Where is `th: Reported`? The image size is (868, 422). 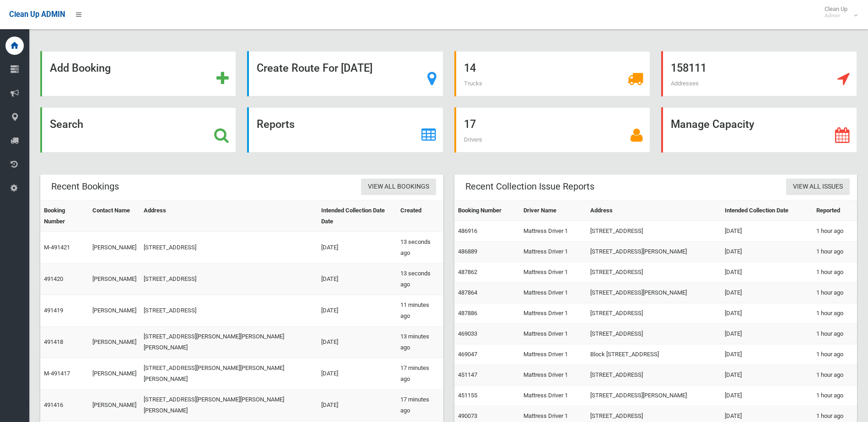 th: Reported is located at coordinates (835, 211).